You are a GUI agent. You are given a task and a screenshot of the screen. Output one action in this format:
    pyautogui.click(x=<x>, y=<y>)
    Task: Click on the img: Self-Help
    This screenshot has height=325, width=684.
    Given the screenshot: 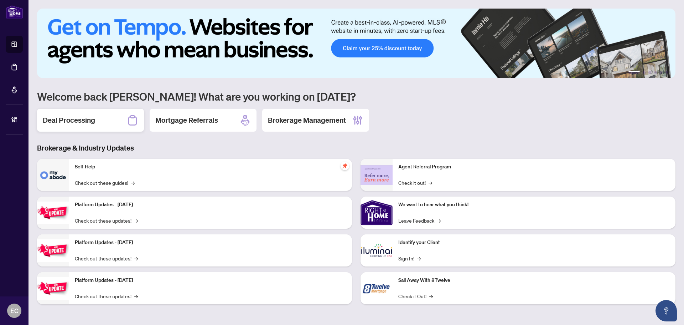 What is the action you would take?
    pyautogui.click(x=53, y=175)
    